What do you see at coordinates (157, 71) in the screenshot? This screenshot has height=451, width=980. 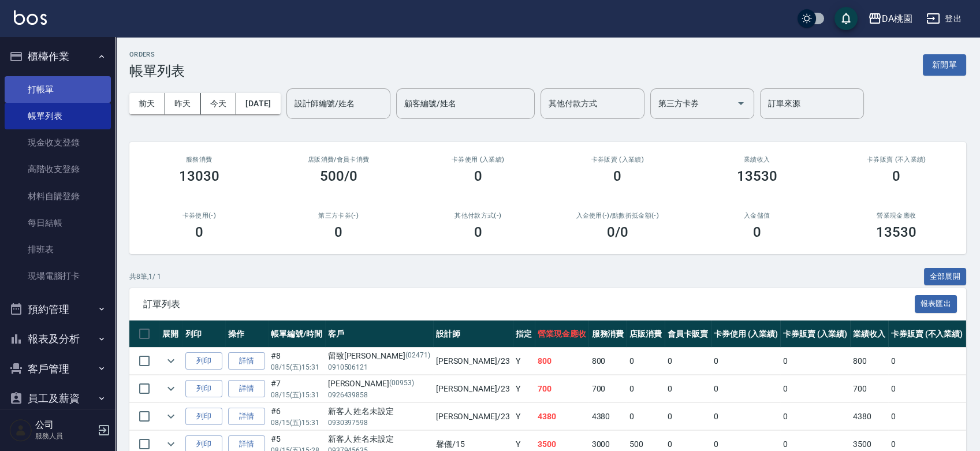 I see `h3: 帳單列表` at bounding box center [157, 71].